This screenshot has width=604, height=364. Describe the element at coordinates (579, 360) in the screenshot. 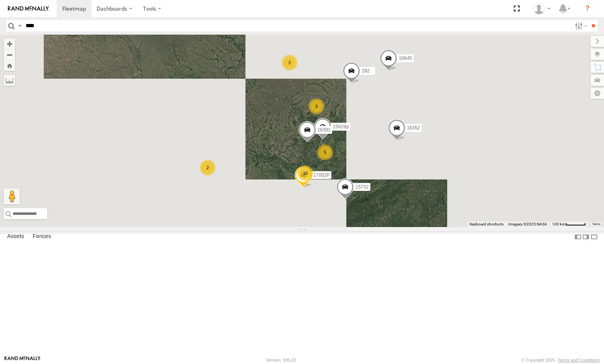

I see `a: Terms and Conditions` at that location.